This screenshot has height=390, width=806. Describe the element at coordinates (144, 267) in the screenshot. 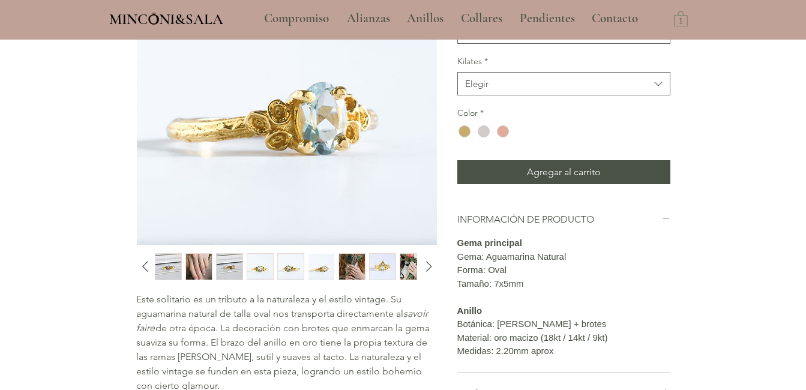

I see `button: Diapositiva anterior` at that location.